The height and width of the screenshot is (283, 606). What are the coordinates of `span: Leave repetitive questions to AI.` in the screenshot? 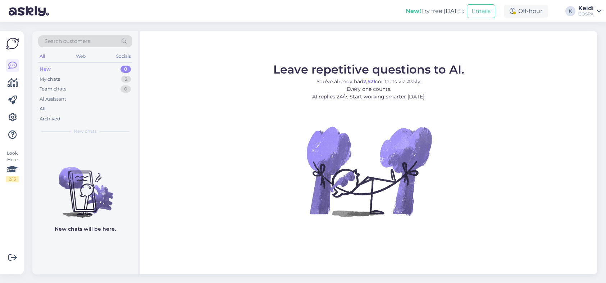 It's located at (369, 69).